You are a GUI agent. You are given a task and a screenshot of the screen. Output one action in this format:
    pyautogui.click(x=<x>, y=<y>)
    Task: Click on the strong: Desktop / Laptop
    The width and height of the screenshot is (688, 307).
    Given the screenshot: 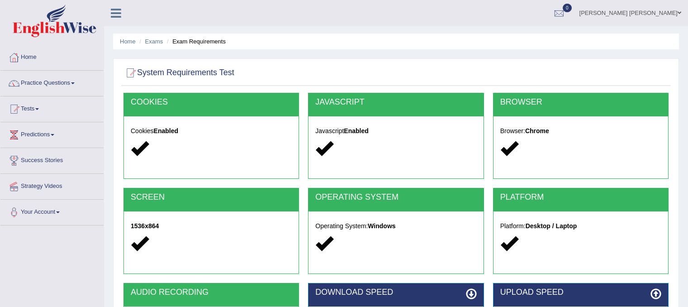 What is the action you would take?
    pyautogui.click(x=551, y=226)
    